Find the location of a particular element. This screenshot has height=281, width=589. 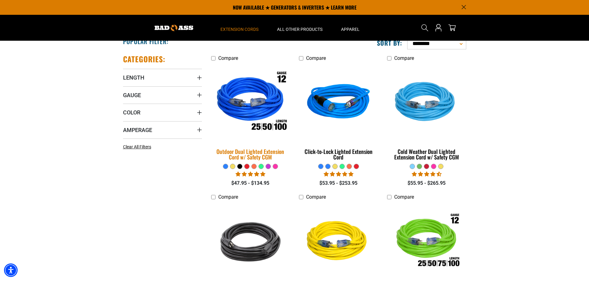

a: Outdoor Dual Lighted Extension Cord w/ Safety CGM Outdoor Dual Lighted Extension Cord w/ Safety CGM is located at coordinates (250, 114).